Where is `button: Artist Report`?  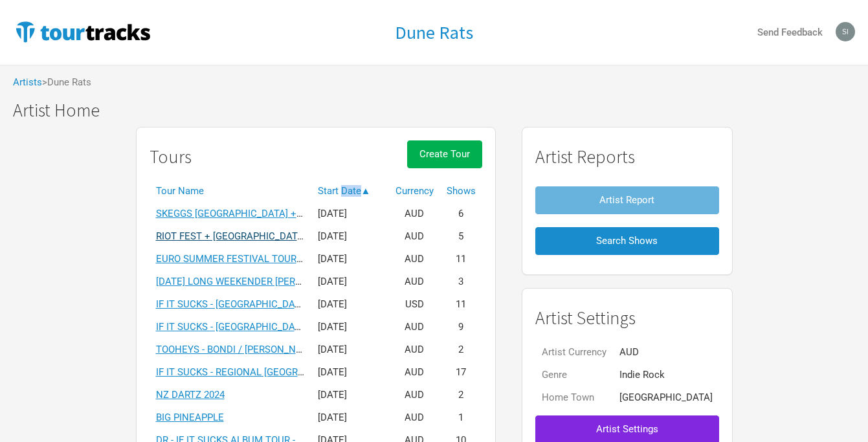 button: Artist Report is located at coordinates (627, 200).